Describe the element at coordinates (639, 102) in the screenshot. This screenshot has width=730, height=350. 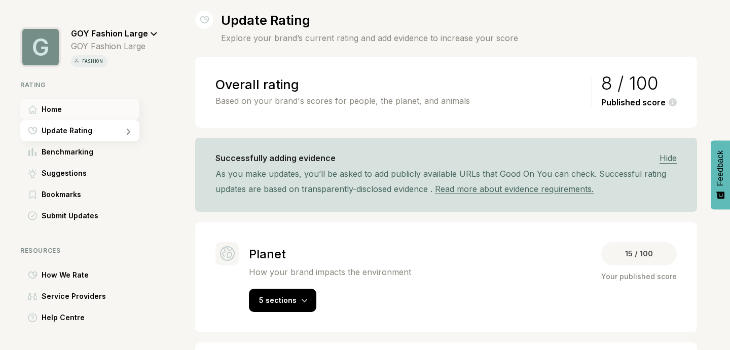
I see `div: Published score` at that location.